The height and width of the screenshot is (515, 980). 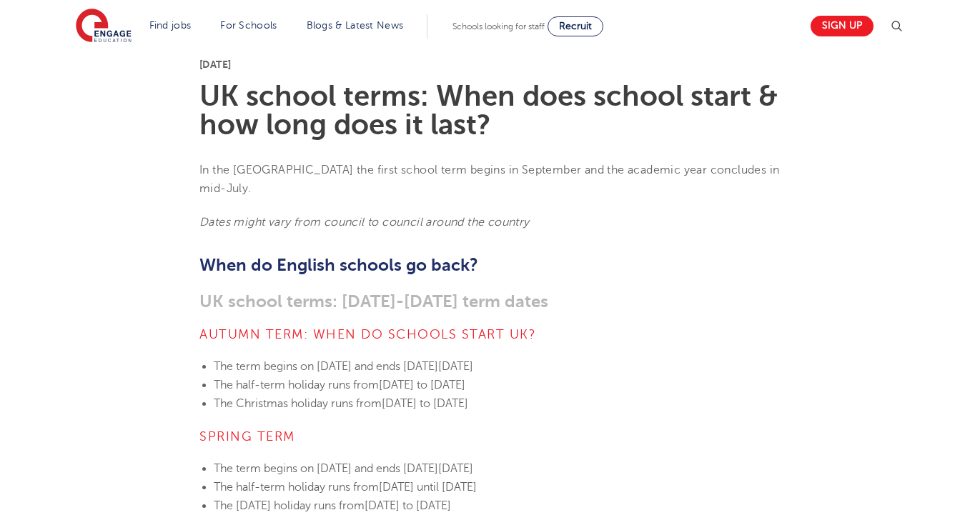 I want to click on span: Autumn term: When do schools start UK?, so click(x=367, y=334).